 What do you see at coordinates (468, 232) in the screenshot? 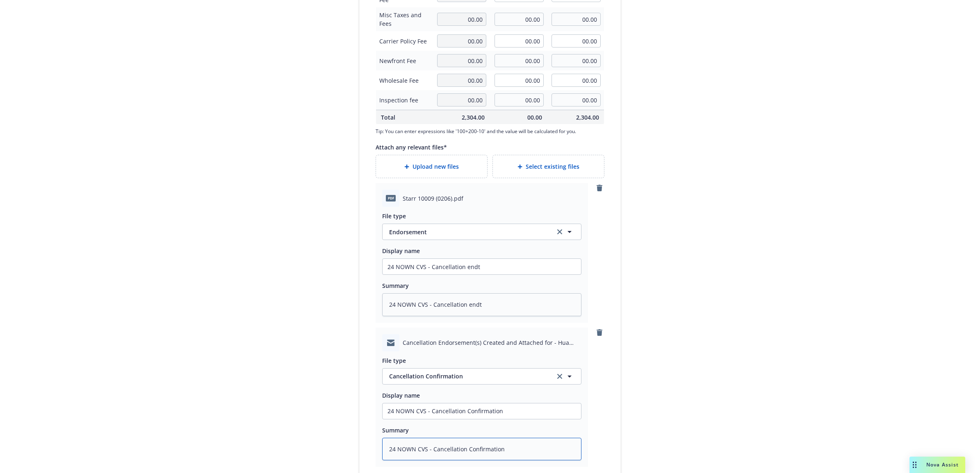
I see `span: Endorsement` at bounding box center [468, 232].